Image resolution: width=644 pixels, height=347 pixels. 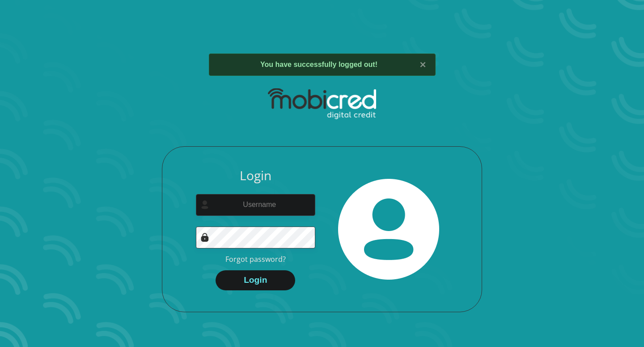 I want to click on a: Forgot password?, so click(x=256, y=260).